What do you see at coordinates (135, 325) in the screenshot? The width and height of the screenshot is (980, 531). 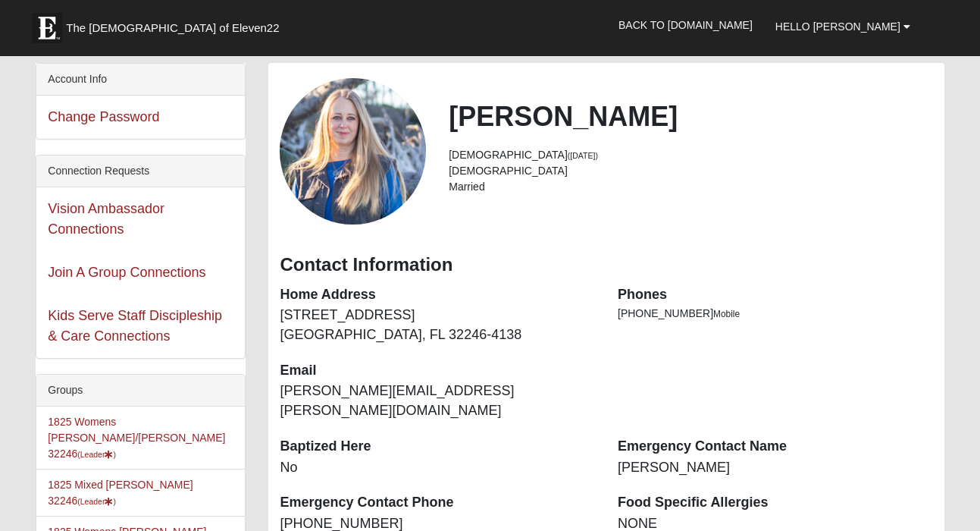 I see `a: Kids Serve Staff Discipleship & Care Connections` at bounding box center [135, 325].